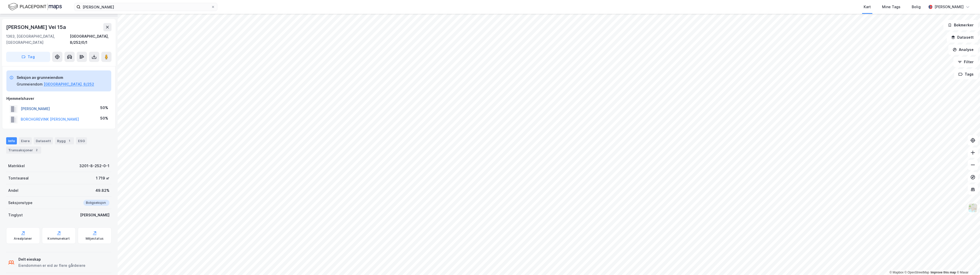  What do you see at coordinates (59, 98) in the screenshot?
I see `div: Hjemmelshaver` at bounding box center [59, 98].